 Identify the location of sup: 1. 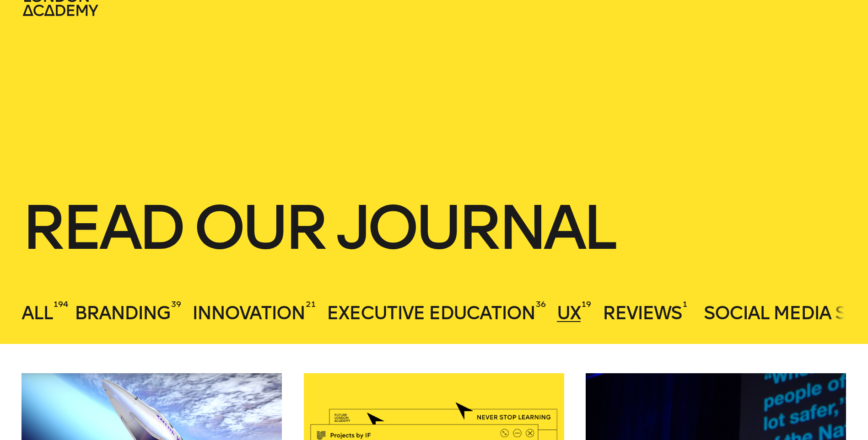
(685, 305).